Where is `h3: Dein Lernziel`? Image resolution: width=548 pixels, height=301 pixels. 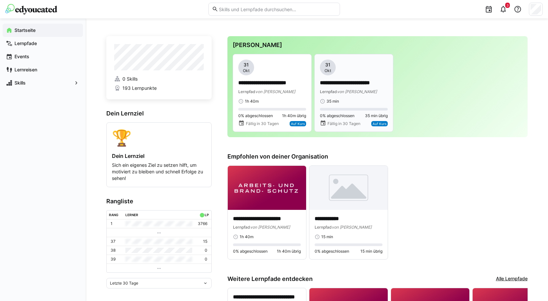 h3: Dein Lernziel is located at coordinates (159, 114).